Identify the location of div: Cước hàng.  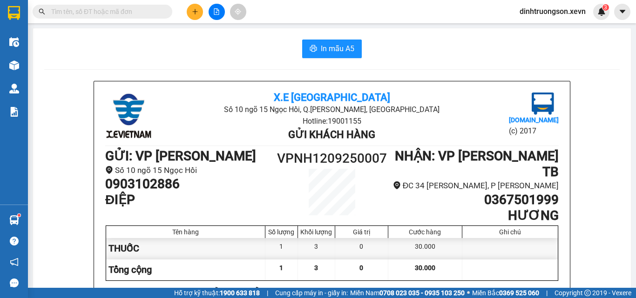
(425, 232).